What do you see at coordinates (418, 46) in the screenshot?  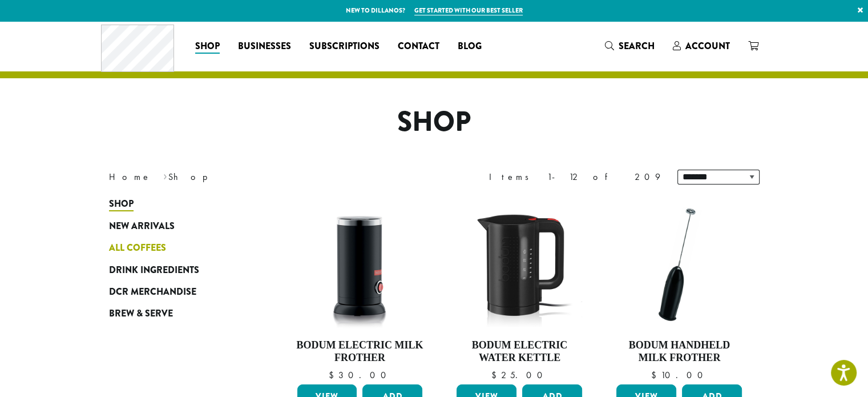 I see `span: Contact` at bounding box center [418, 46].